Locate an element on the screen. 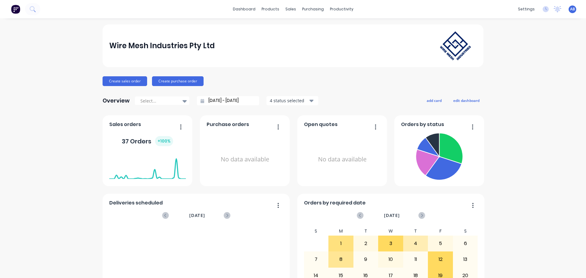 Image resolution: width=586 pixels, height=278 pixels. div: 9 is located at coordinates (366, 259).